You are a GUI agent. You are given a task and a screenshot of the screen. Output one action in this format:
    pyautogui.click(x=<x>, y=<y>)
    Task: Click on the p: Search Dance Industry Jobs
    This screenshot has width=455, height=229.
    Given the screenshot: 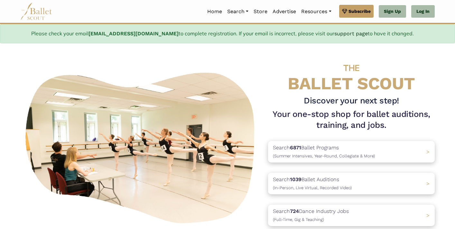 What is the action you would take?
    pyautogui.click(x=311, y=215)
    